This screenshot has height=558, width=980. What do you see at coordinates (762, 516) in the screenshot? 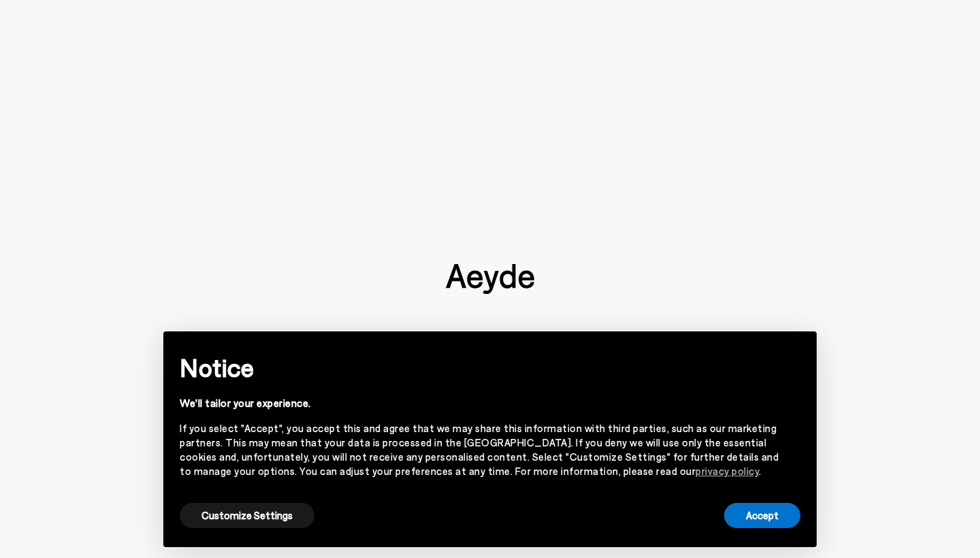
I see `button: Accept` at bounding box center [762, 516].